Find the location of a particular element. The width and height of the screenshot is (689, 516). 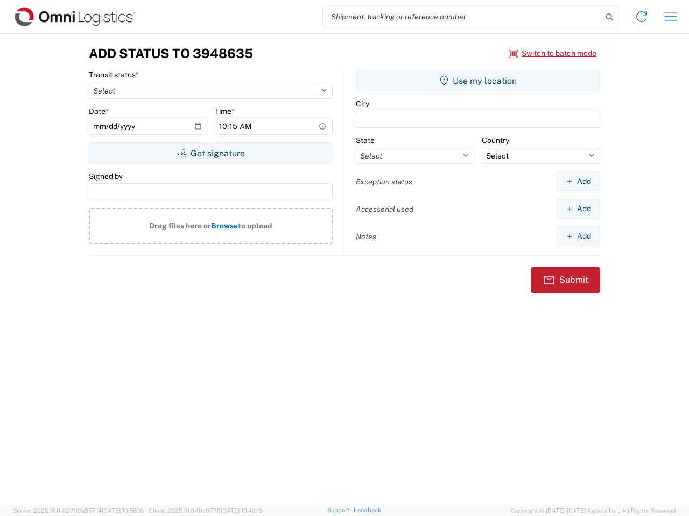

label: Time is located at coordinates (224, 111).